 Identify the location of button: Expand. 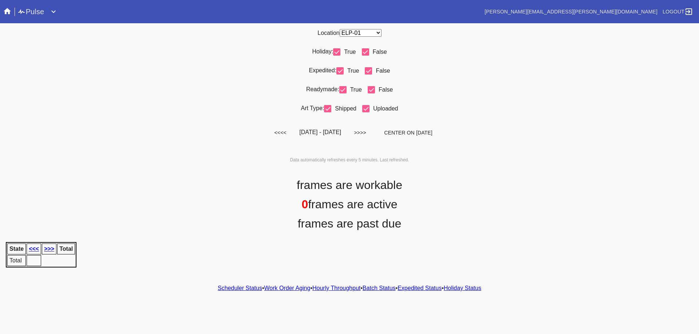
(53, 12).